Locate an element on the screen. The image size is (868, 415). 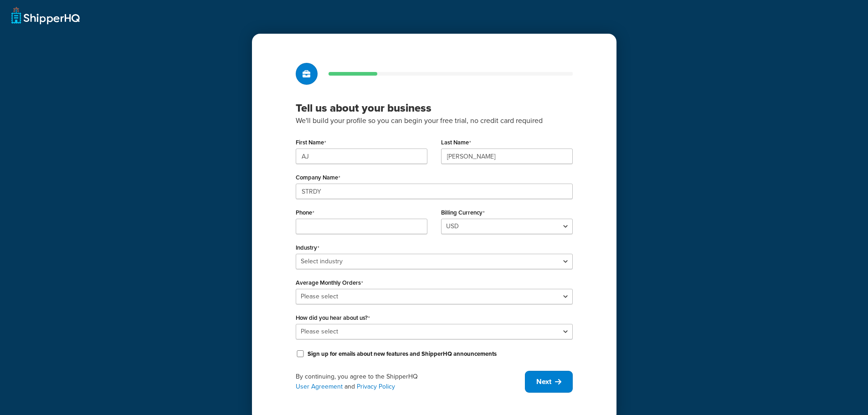
button: Next is located at coordinates (548, 381).